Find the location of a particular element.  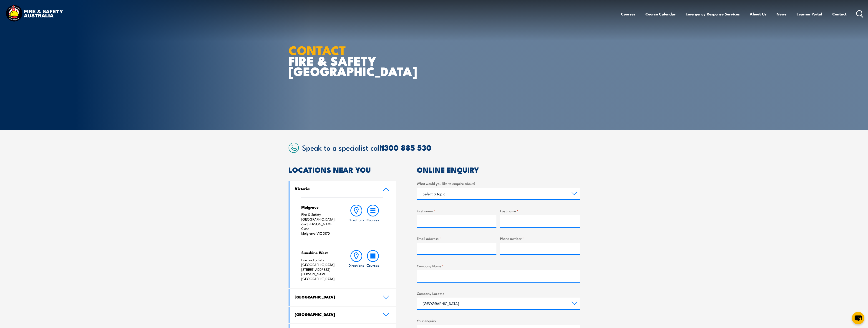

label: Your enquiry is located at coordinates (498, 321).